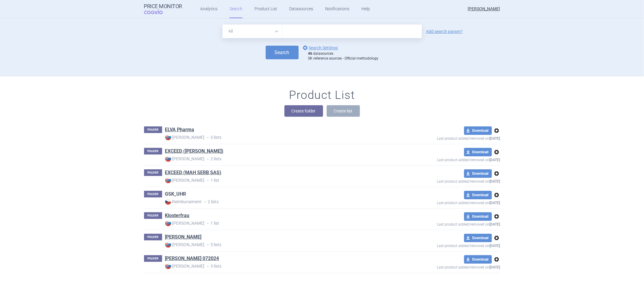 The image size is (644, 306). Describe the element at coordinates (193, 173) in the screenshot. I see `h1: EXCEED (MAH SERB SAS)` at that location.